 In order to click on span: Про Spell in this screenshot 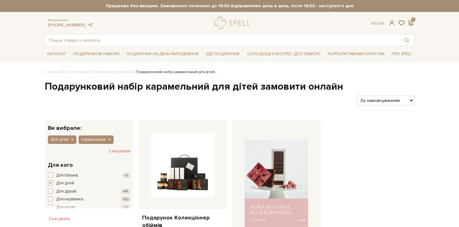, I will do `click(402, 54)`.